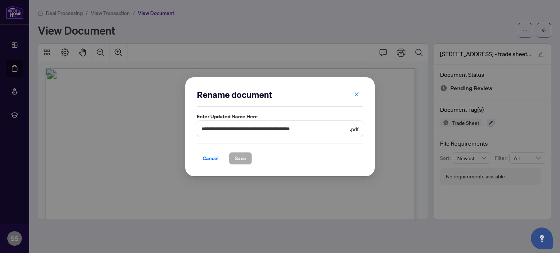  What do you see at coordinates (211, 158) in the screenshot?
I see `button: Cancel` at bounding box center [211, 158].